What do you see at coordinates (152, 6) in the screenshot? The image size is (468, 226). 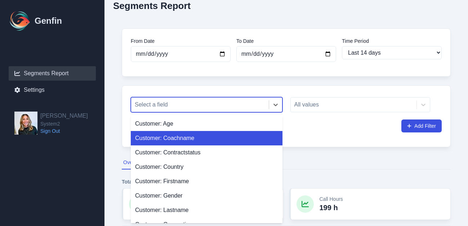 I see `h2: Segments Report` at bounding box center [152, 6].